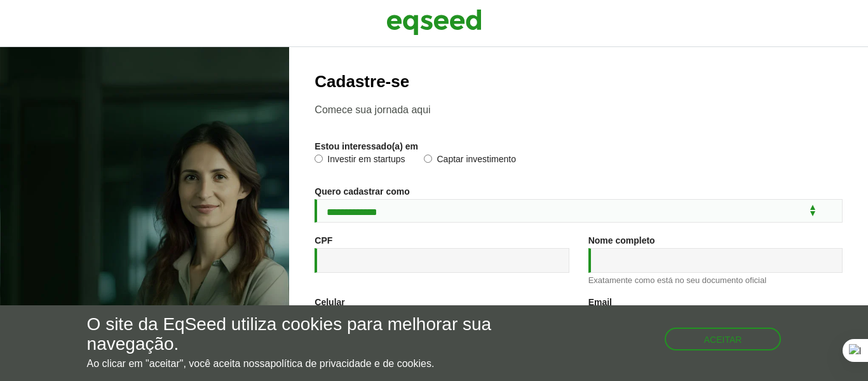 The width and height of the screenshot is (868, 381). What do you see at coordinates (362, 191) in the screenshot?
I see `label: Quero cadastrar como` at bounding box center [362, 191].